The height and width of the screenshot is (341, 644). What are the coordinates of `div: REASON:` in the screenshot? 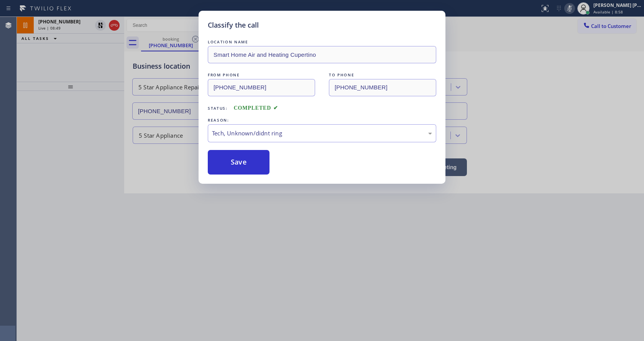 It's located at (322, 120).